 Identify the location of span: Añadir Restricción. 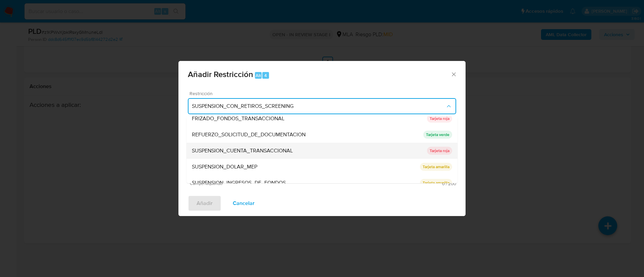
(220, 74).